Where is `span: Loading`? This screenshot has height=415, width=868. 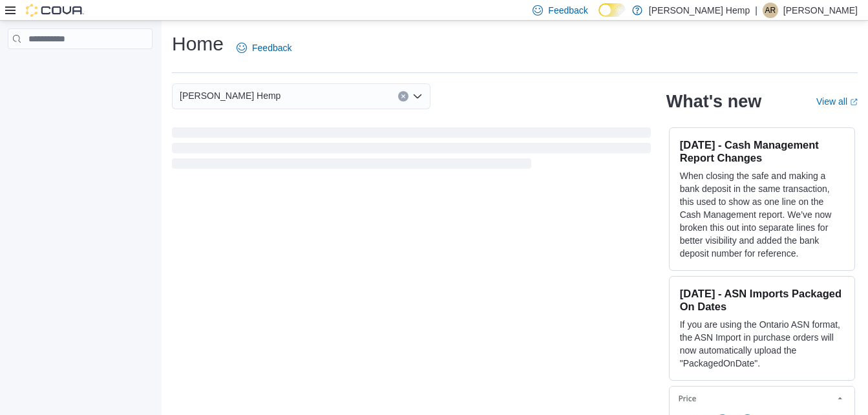 span: Loading is located at coordinates (411, 150).